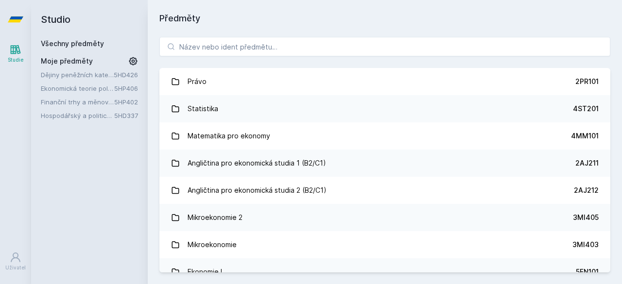 Image resolution: width=622 pixels, height=284 pixels. I want to click on a: Statistika 4ST201, so click(385, 109).